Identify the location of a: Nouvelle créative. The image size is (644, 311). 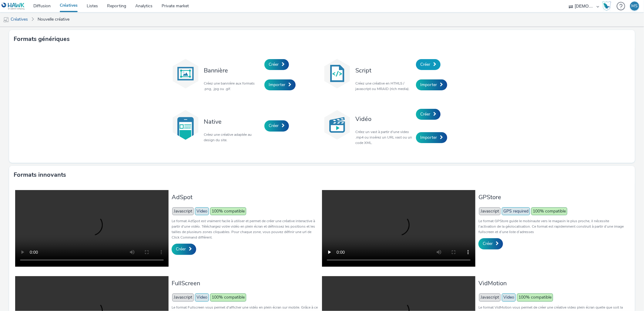
(53, 19).